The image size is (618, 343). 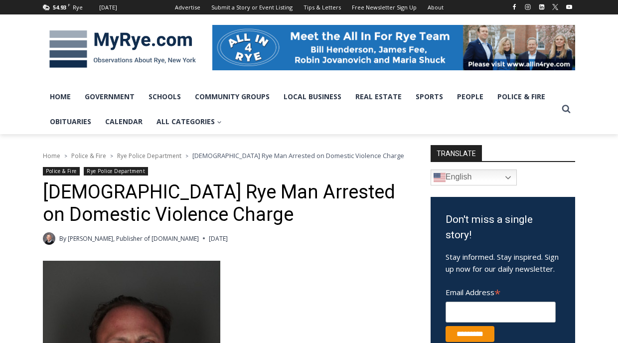 What do you see at coordinates (149, 155) in the screenshot?
I see `span: Rye Police Department` at bounding box center [149, 155].